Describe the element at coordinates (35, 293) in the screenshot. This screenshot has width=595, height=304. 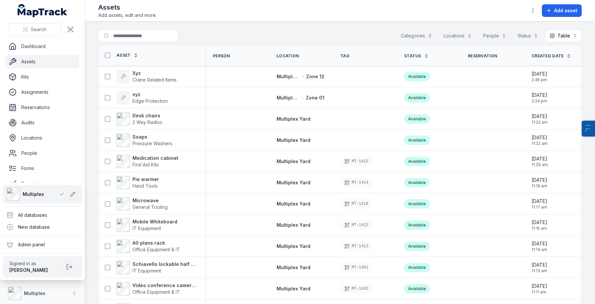
I see `strong: Multiplex` at that location.